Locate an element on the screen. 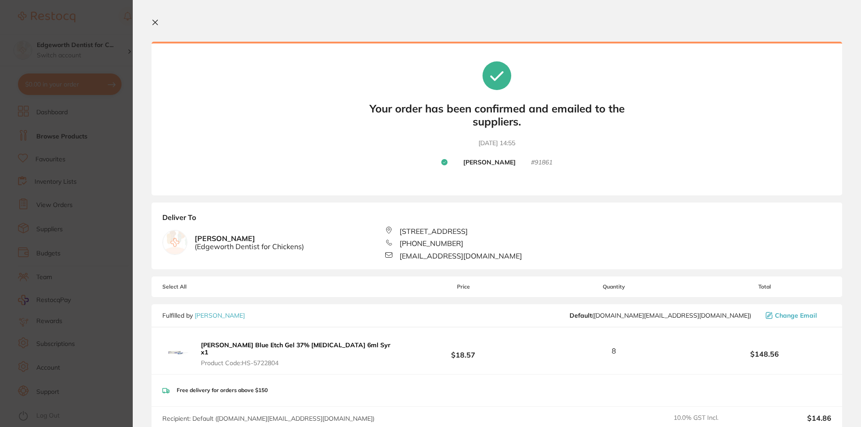 The image size is (861, 427). span: 10.0 % GST Incl. is located at coordinates (711, 419).